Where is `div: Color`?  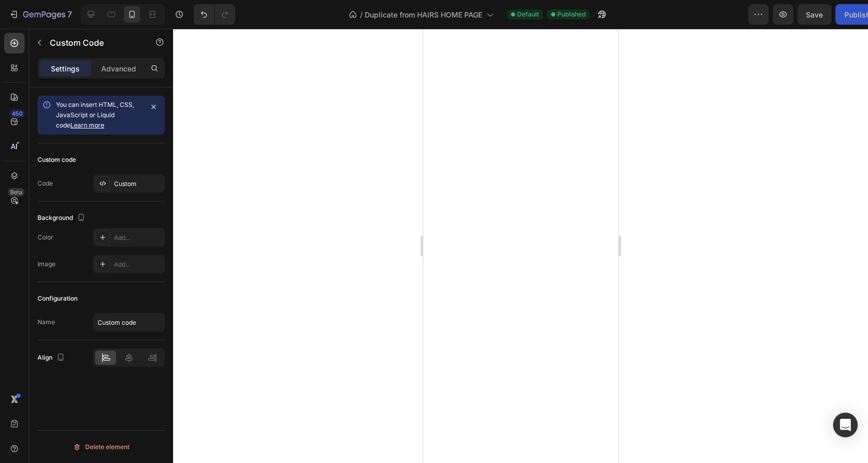
div: Color is located at coordinates (45, 237).